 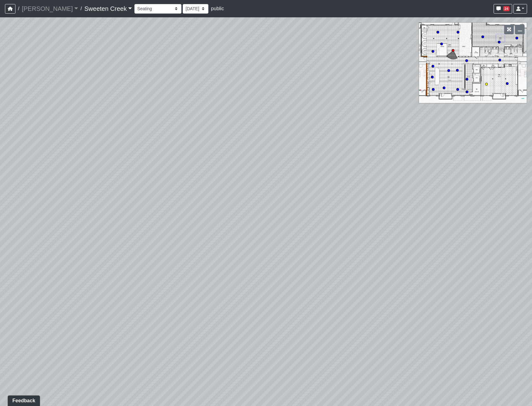 What do you see at coordinates (108, 9) in the screenshot?
I see `a: Sweeten Creek` at bounding box center [108, 9].